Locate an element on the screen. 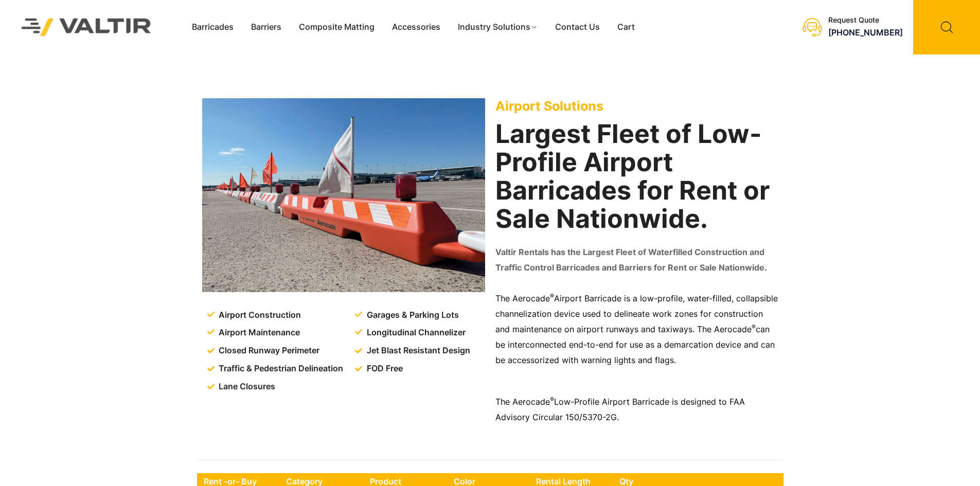 Image resolution: width=980 pixels, height=486 pixels. p: Airport Solutions is located at coordinates (637, 106).